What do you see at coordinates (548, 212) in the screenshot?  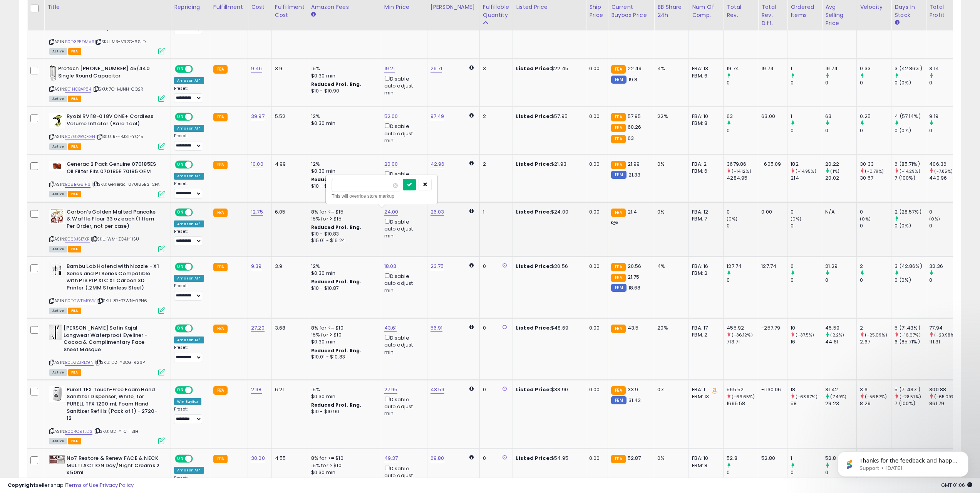 I see `div: $24.00` at bounding box center [548, 212].